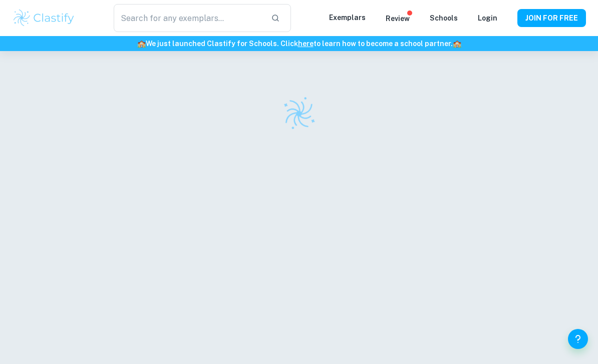 The height and width of the screenshot is (364, 598). I want to click on p: Exemplars, so click(347, 17).